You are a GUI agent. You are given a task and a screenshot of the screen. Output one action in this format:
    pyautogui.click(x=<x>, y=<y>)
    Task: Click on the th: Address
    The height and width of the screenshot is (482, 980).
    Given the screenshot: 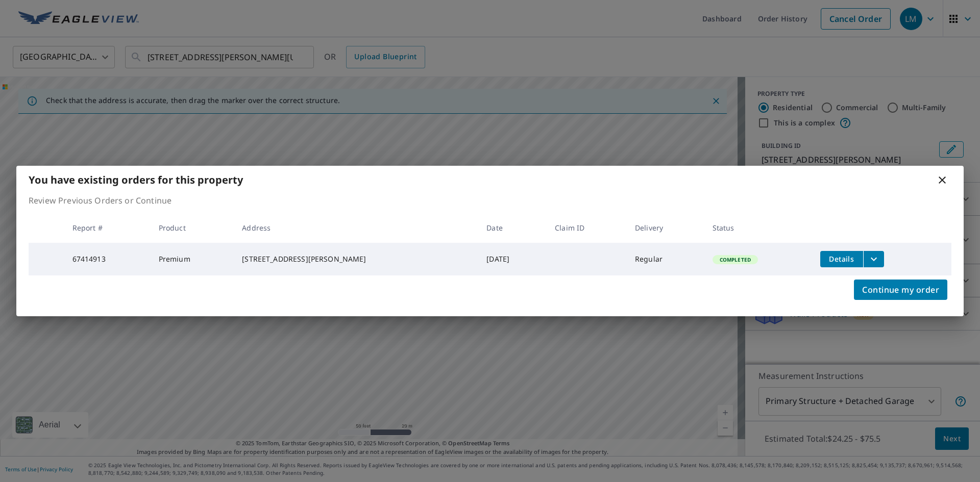 What is the action you would take?
    pyautogui.click(x=356, y=228)
    